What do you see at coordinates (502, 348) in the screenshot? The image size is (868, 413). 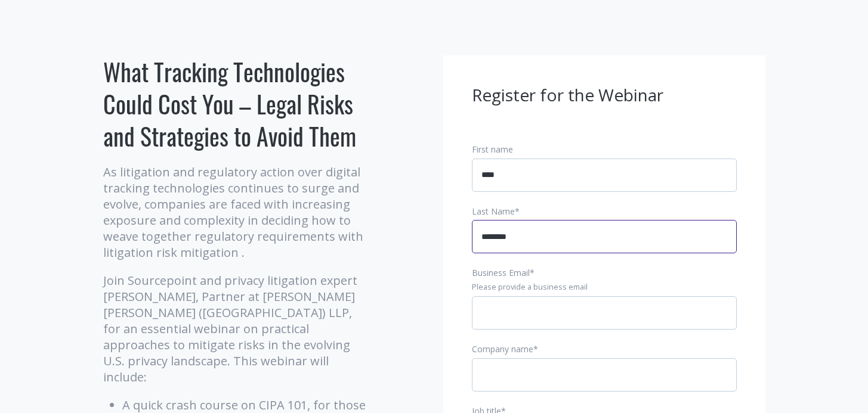 I see `span: Company name` at bounding box center [502, 348].